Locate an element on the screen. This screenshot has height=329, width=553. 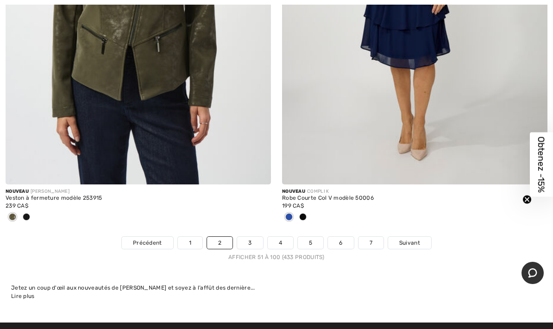
span: Précédent is located at coordinates (147, 243).